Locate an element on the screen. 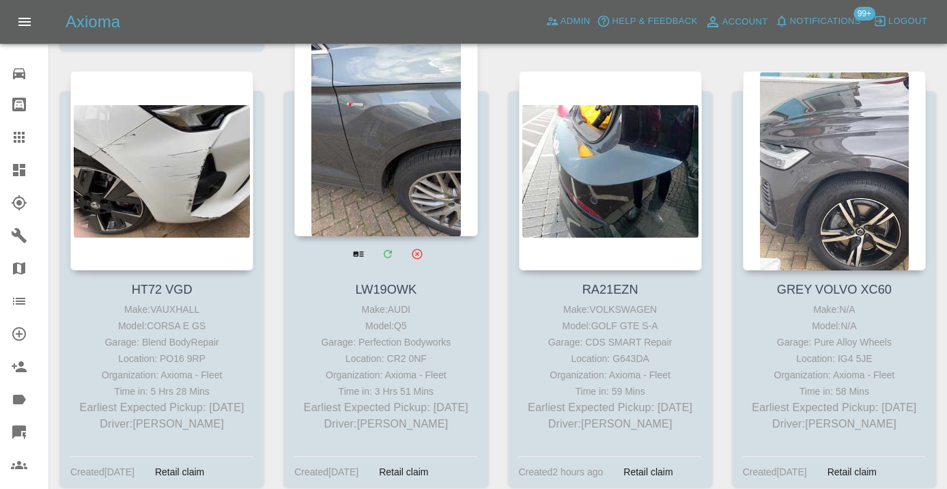 The height and width of the screenshot is (489, 947). div: Garage: CDS SMART Repair is located at coordinates (610, 342).